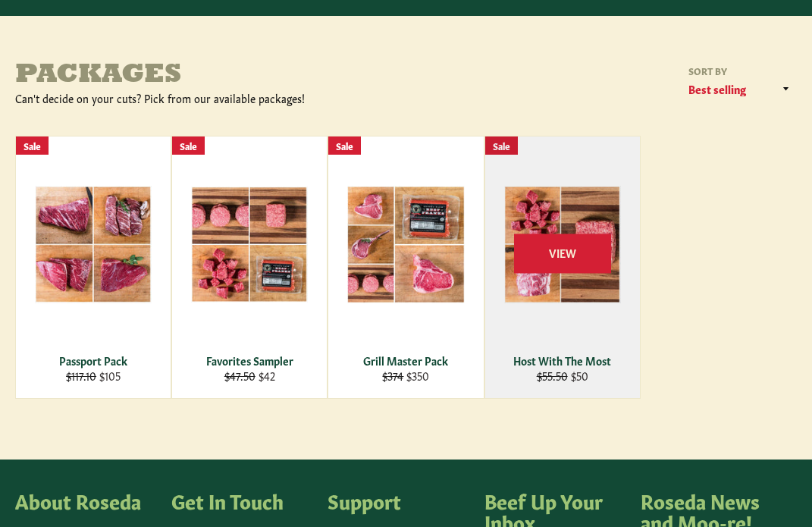 This screenshot has width=812, height=527. Describe the element at coordinates (249, 267) in the screenshot. I see `a: Favorites Sampler Favorites Sampler $47.50 $42` at that location.